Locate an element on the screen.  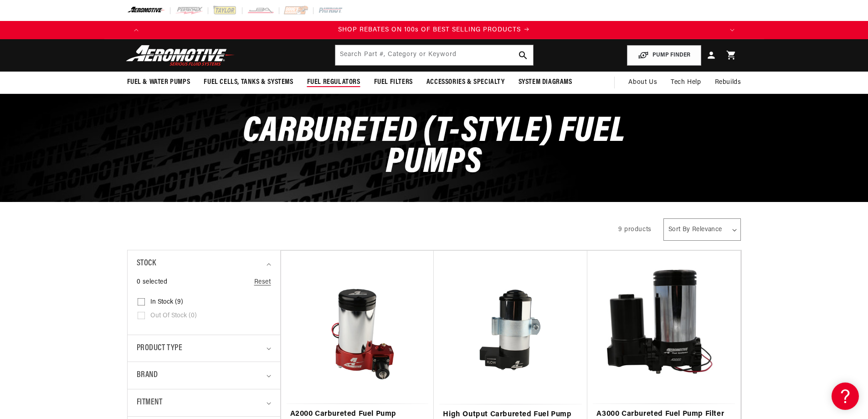
summary: Tech Help is located at coordinates (686, 83).